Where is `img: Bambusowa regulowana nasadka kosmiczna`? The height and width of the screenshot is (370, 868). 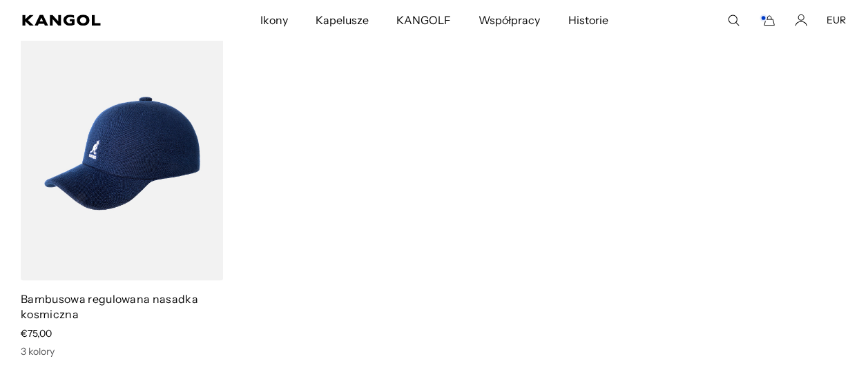
img: Bambusowa regulowana nasadka kosmiczna is located at coordinates (121, 153).